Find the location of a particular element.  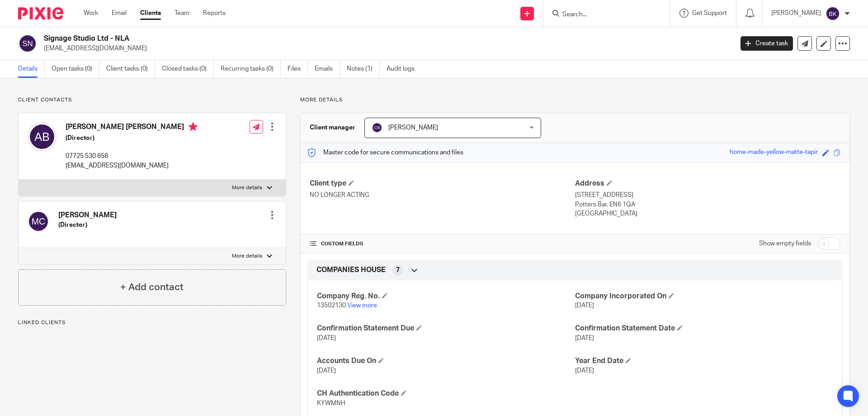

h4: Accounts Due On is located at coordinates (446, 361).